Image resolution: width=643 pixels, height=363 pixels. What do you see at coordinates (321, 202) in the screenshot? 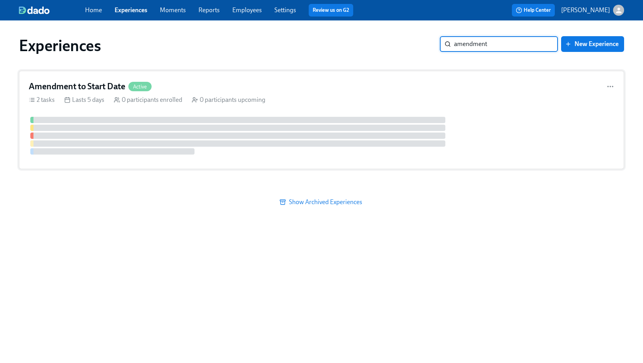
I see `button: Show Archived Experiences` at bounding box center [321, 202].